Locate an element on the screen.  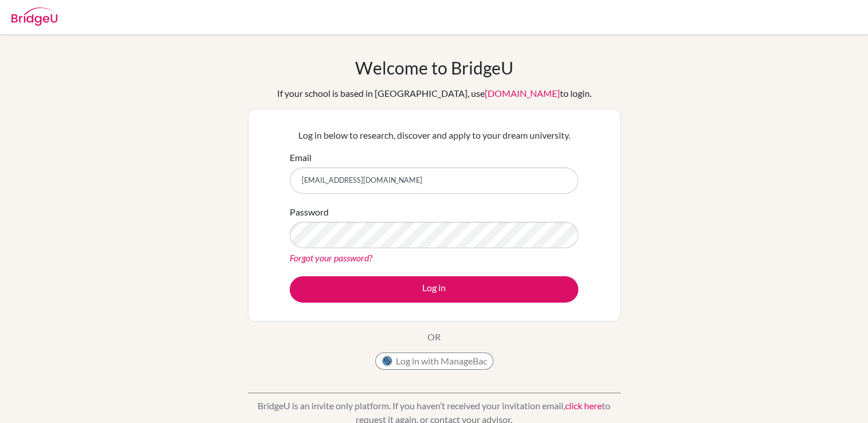
p: Log in below to research, discover and apply to your dream university. is located at coordinates (434, 135).